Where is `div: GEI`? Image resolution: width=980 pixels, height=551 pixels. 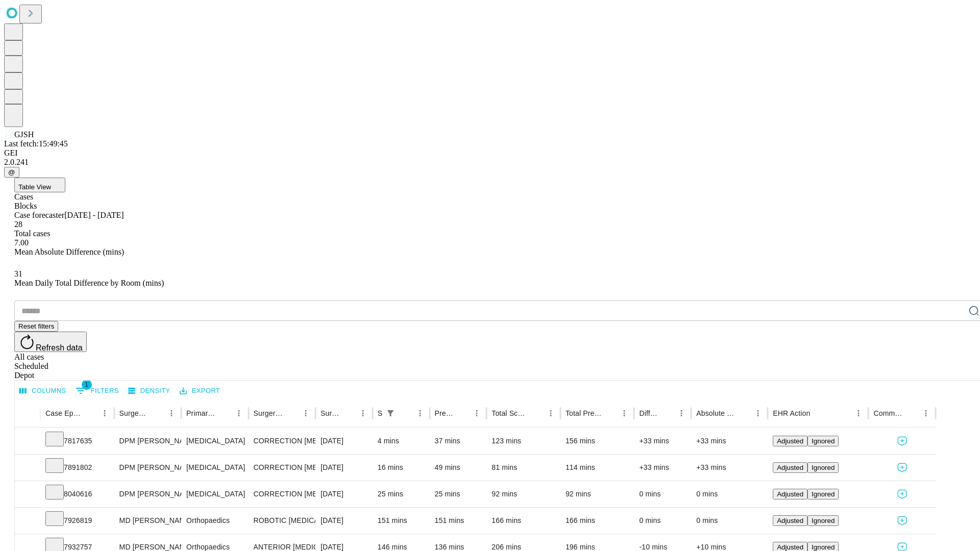
div: GEI is located at coordinates (490, 153).